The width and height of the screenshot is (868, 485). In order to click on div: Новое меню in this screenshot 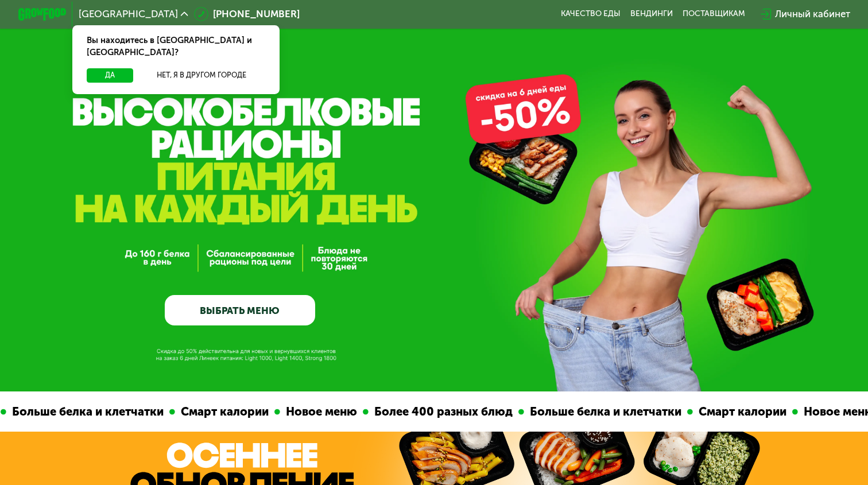, I will do `click(313, 412)`.